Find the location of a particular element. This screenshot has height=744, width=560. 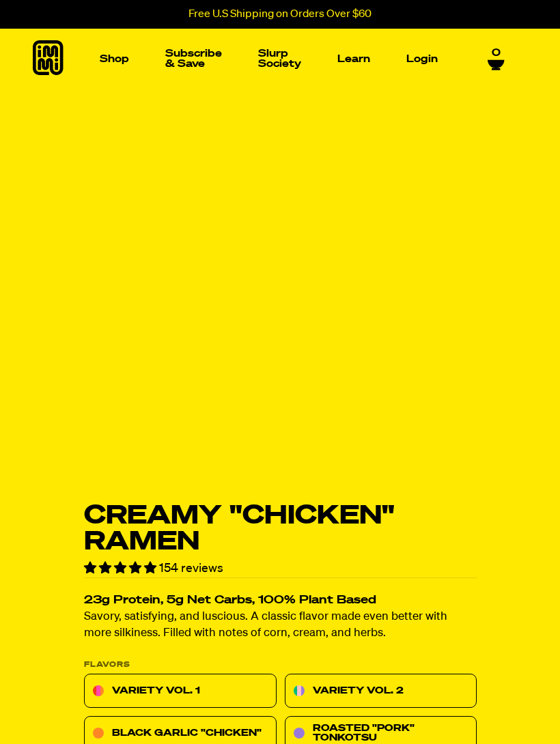

a: Variety Vol. 2 is located at coordinates (380, 692).